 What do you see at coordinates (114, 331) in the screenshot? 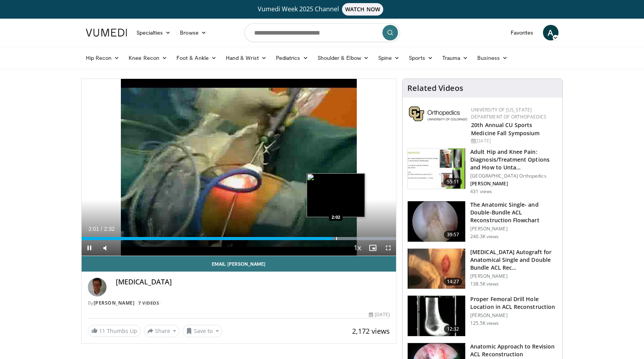
I see `a: 11 Thumbs Up` at bounding box center [114, 331].